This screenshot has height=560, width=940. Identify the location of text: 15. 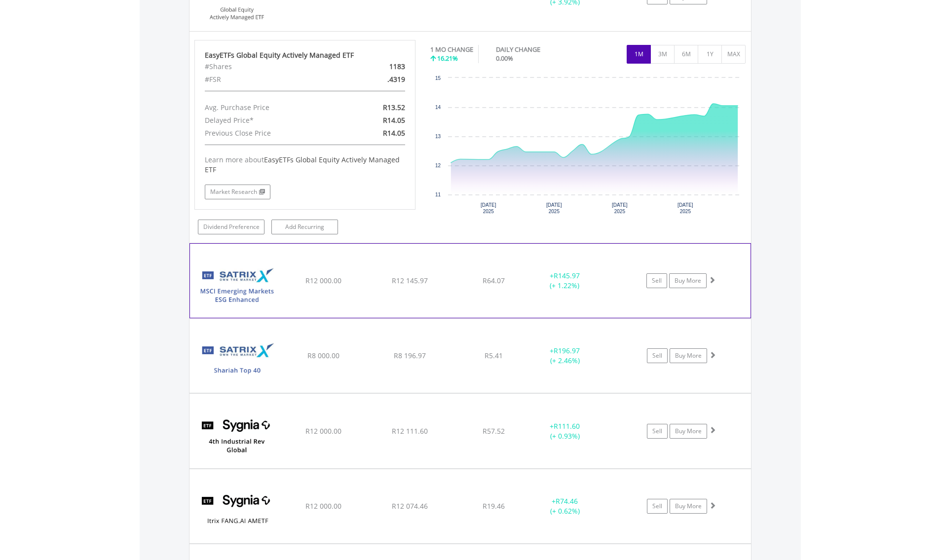
(438, 78).